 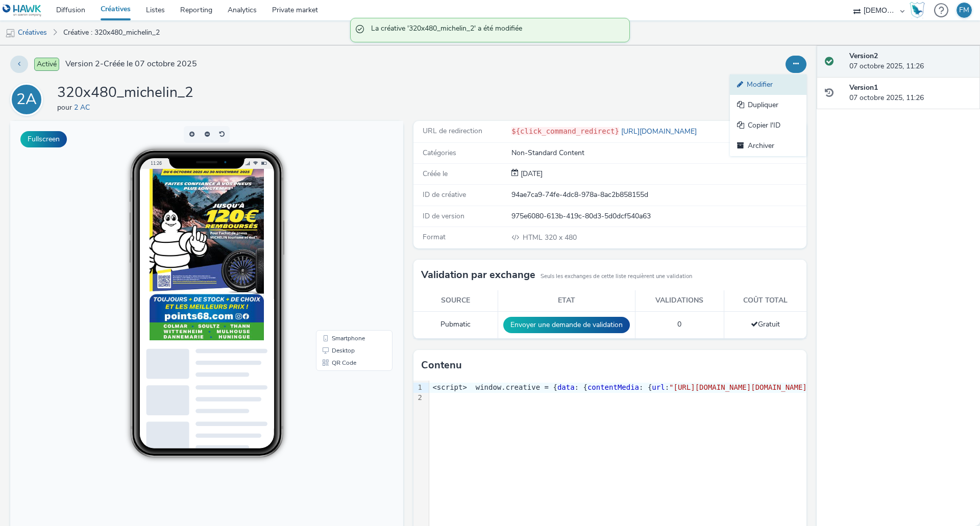 I want to click on a: Archiver, so click(x=768, y=146).